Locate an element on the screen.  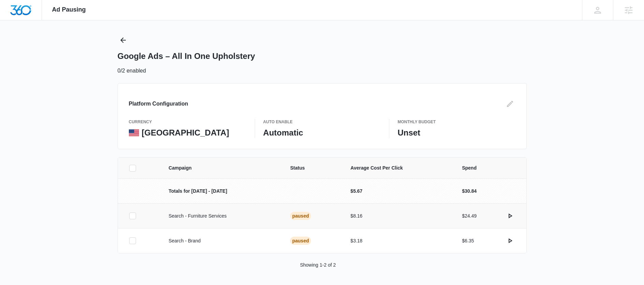
p: $5.67 is located at coordinates (398, 191).